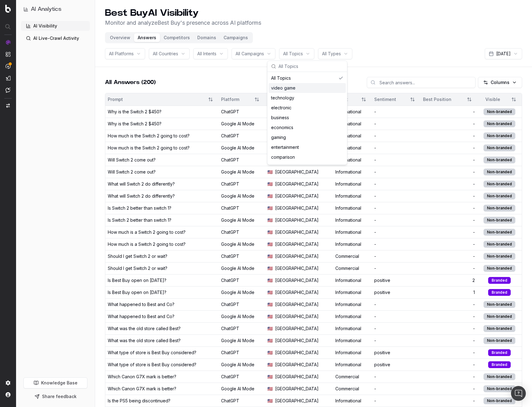 This screenshot has height=407, width=532. I want to click on div: gaming, so click(308, 137).